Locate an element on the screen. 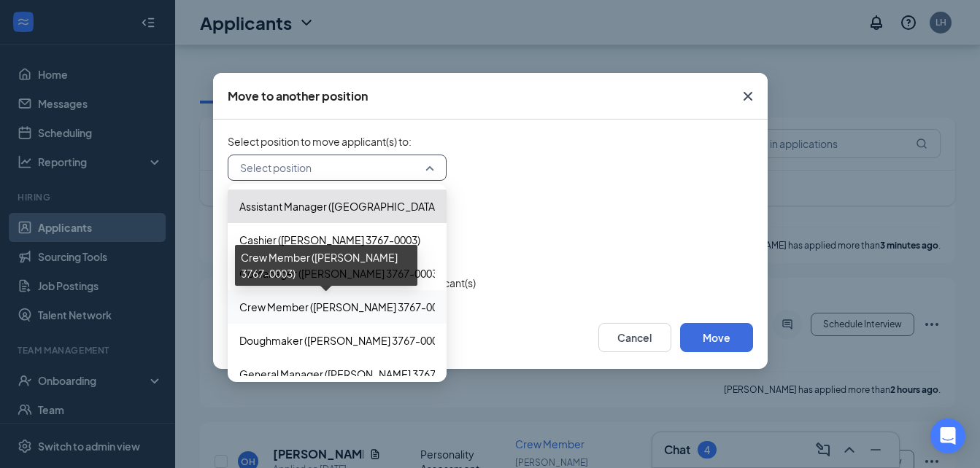 The height and width of the screenshot is (468, 980). span: Select position to move applicant(s) to : is located at coordinates (490, 141).